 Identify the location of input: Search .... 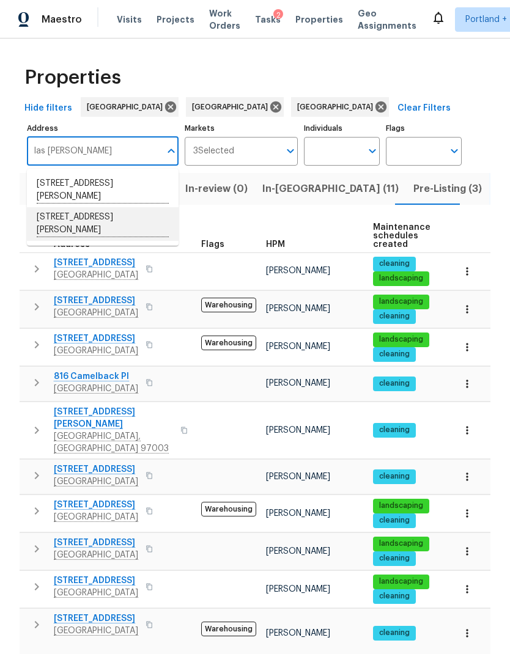
(94, 151).